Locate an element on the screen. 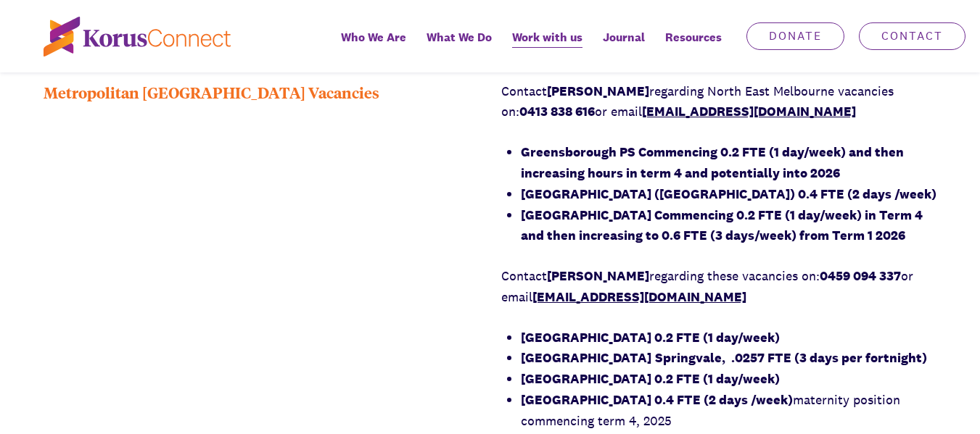 This screenshot has height=434, width=980. span: Work with us is located at coordinates (546, 37).